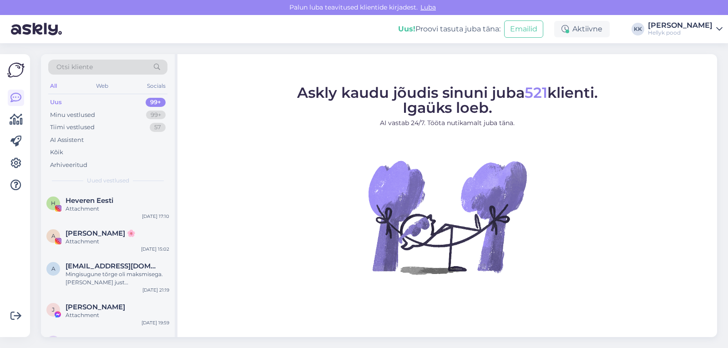  I want to click on div: Hellyk pood, so click(681, 33).